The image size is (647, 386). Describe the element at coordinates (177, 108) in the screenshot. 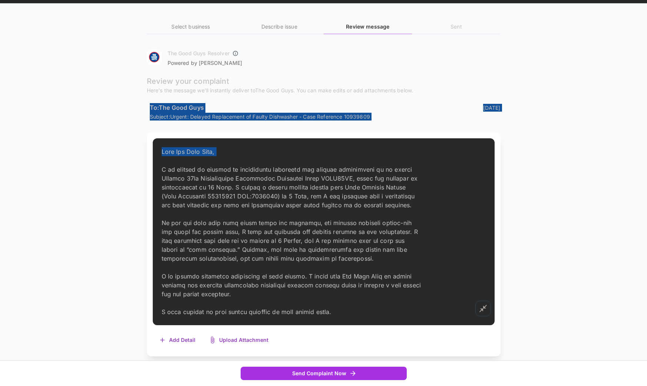

I see `h6: To: The Good Guys` at that location.